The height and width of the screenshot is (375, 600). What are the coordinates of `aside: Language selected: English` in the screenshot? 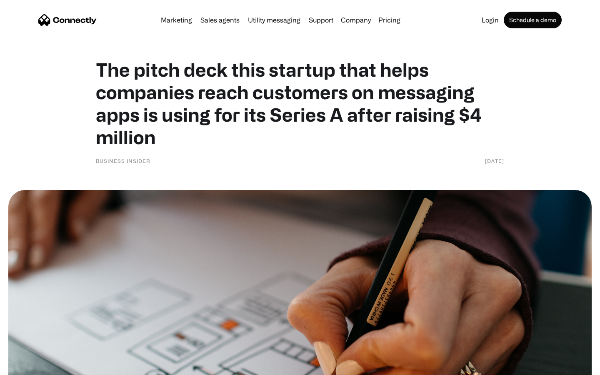 It's located at (29, 367).